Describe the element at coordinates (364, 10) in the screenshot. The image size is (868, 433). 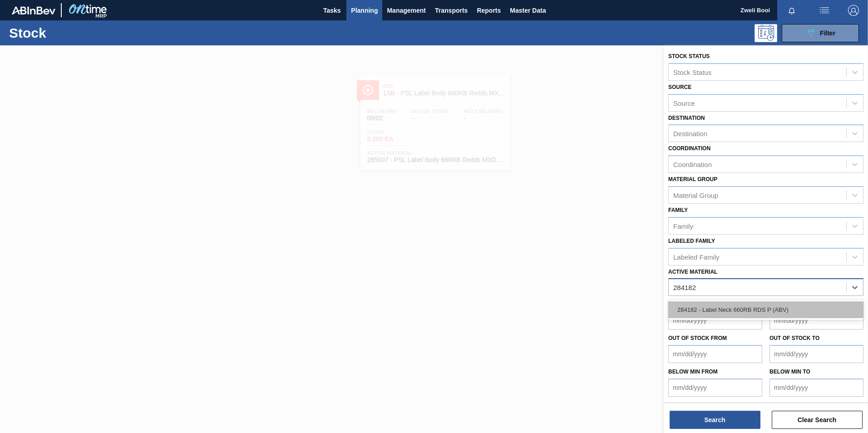
I see `span: Planning` at that location.